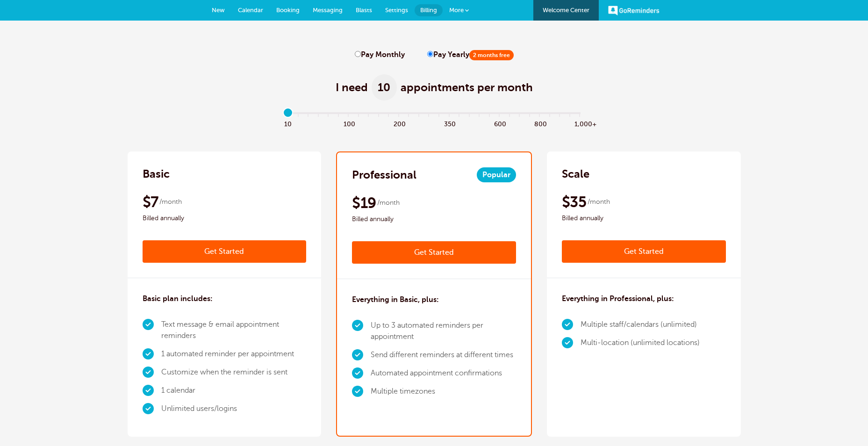  Describe the element at coordinates (364, 203) in the screenshot. I see `span: $19` at that location.